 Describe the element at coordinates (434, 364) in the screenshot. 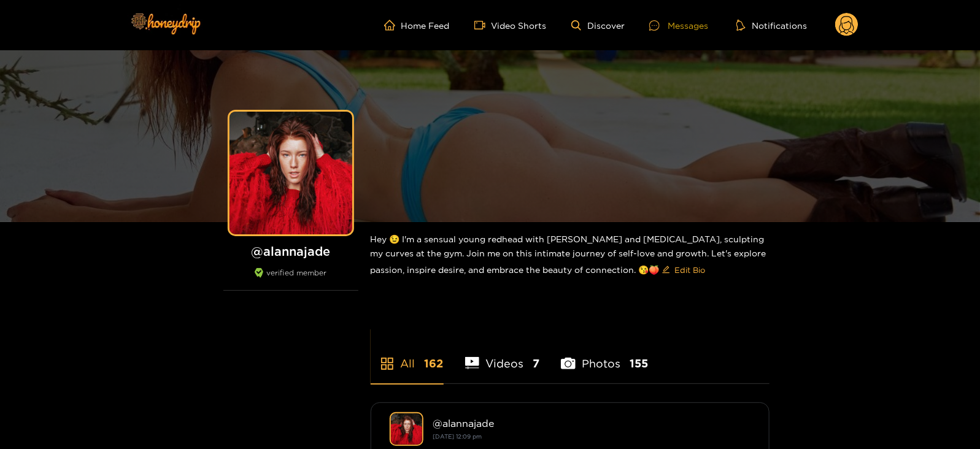

I see `span: 162` at that location.